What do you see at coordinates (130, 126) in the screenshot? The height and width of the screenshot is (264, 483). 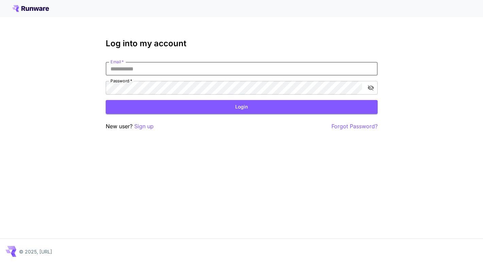 I see `p: New user?` at bounding box center [130, 126].